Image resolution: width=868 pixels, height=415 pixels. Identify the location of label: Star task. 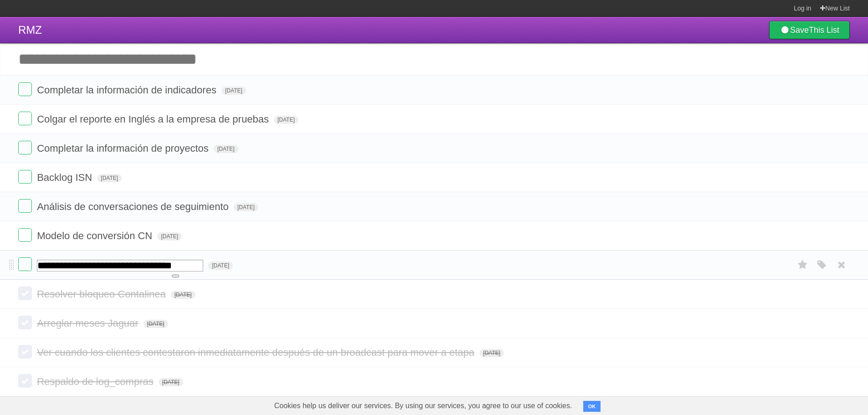
(803, 264).